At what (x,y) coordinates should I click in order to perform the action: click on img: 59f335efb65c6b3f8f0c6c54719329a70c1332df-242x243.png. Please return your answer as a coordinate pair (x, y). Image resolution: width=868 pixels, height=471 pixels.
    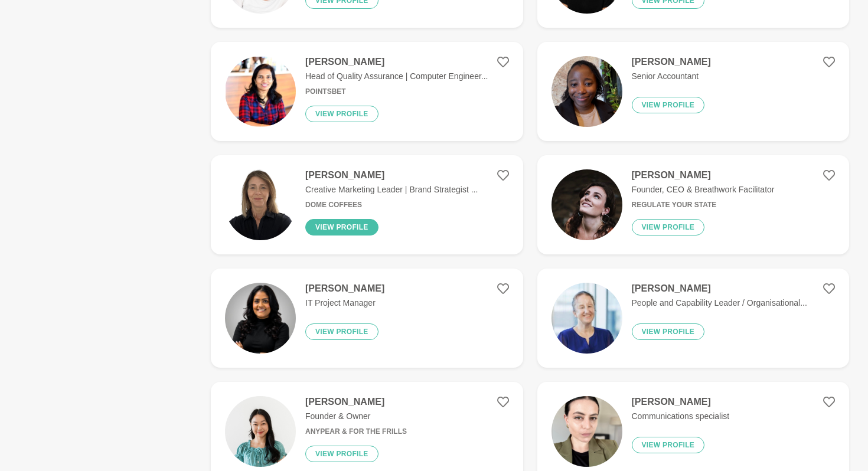
    Looking at the image, I should click on (260, 91).